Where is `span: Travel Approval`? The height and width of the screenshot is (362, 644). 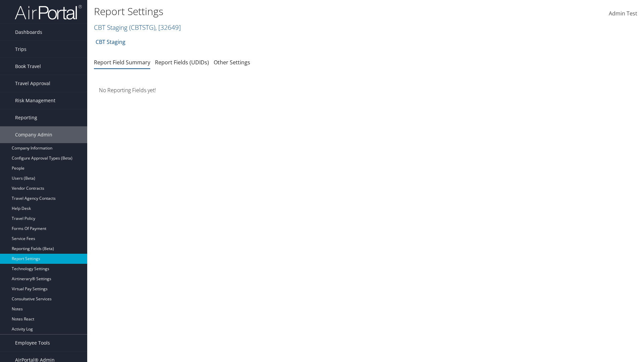
span: Travel Approval is located at coordinates (33, 84).